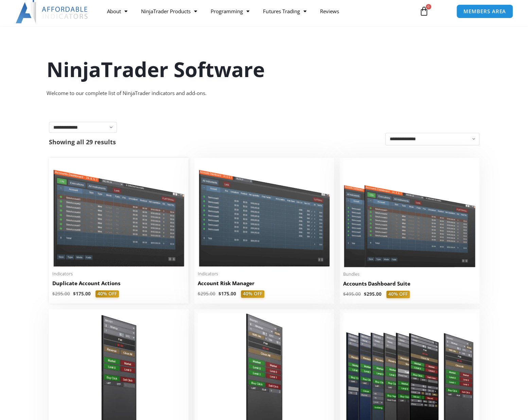 The image size is (528, 420). Describe the element at coordinates (409, 285) in the screenshot. I see `a: Accounts Dashboard Suite` at that location.